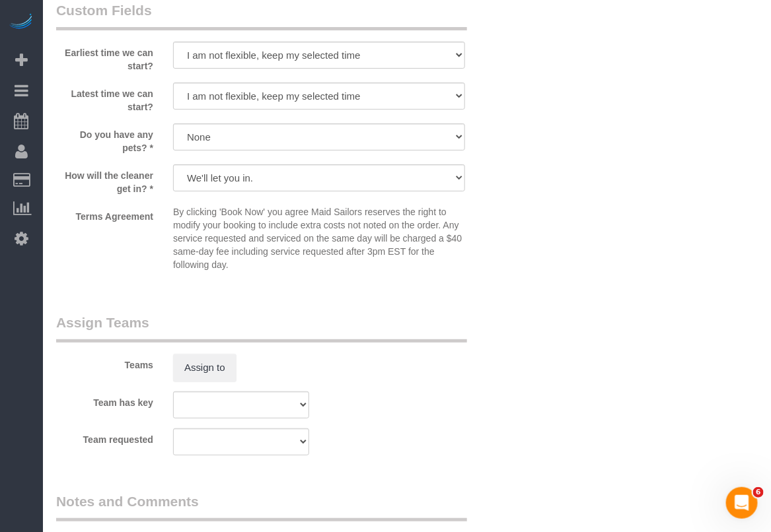 This screenshot has height=532, width=771. What do you see at coordinates (104, 180) in the screenshot?
I see `label: How will the cleaner get in? *` at bounding box center [104, 180].